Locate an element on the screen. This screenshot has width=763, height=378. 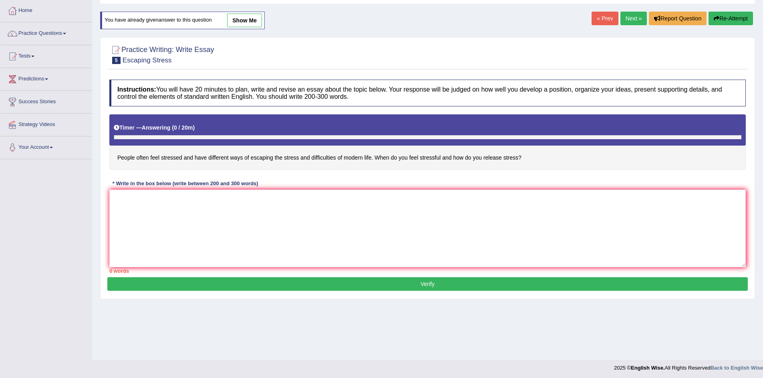
strong: Back to English Wise is located at coordinates (736, 368).